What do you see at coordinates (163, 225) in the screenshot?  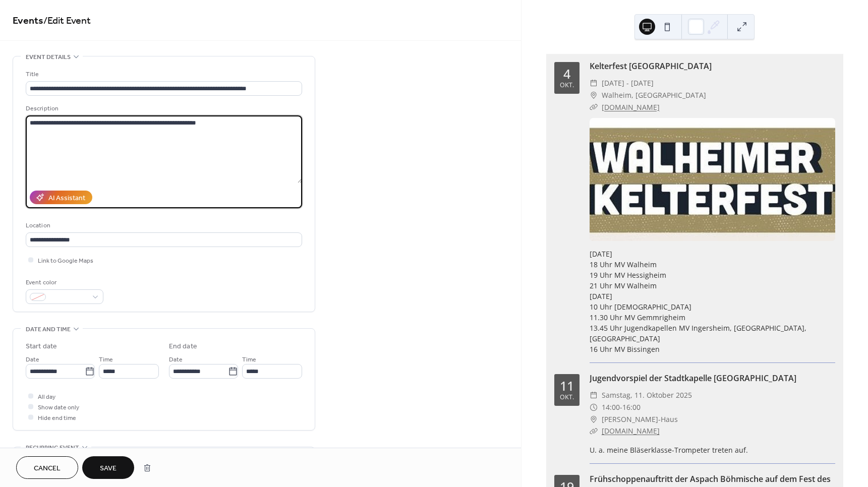 I see `div: Location` at bounding box center [163, 225].